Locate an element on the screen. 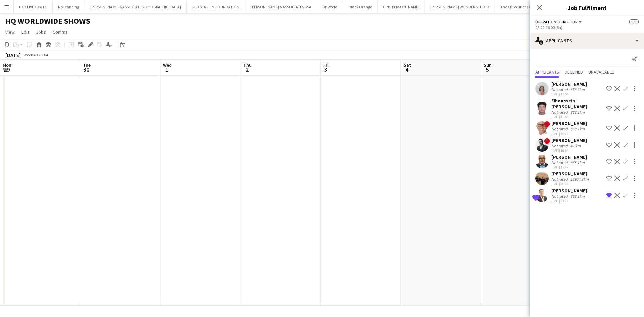  h1: HQ WORLDWIDE SHOWS is located at coordinates (48, 21).